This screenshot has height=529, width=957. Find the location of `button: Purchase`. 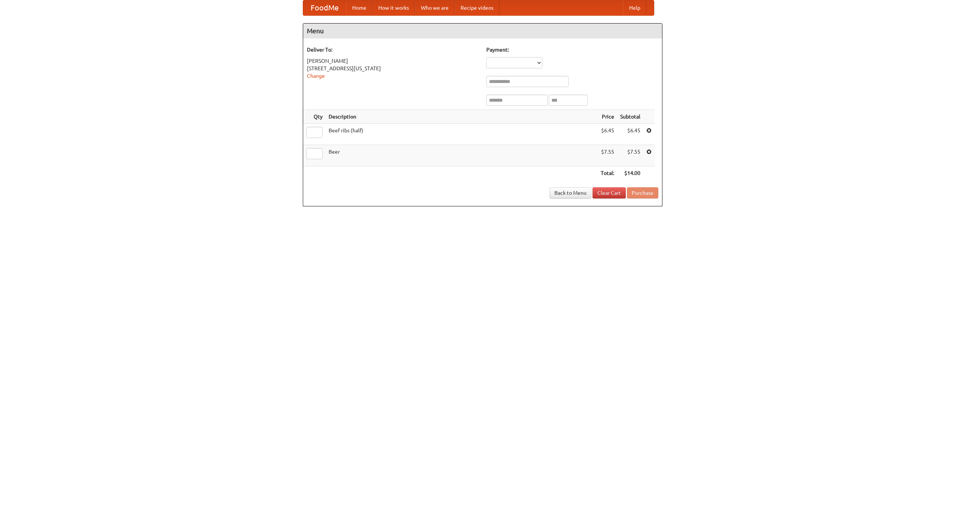

button: Purchase is located at coordinates (643, 193).